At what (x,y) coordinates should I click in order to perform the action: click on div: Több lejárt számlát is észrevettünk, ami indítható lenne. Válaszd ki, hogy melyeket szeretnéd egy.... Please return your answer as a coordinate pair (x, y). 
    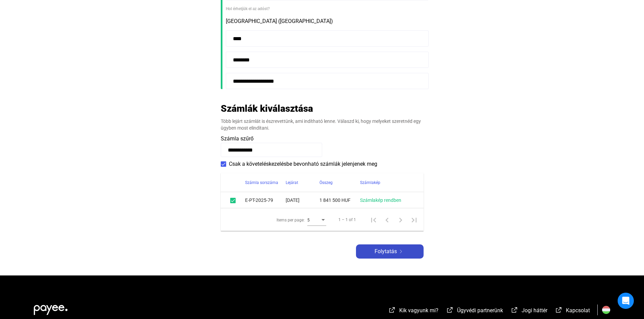
    Looking at the image, I should click on (322, 125).